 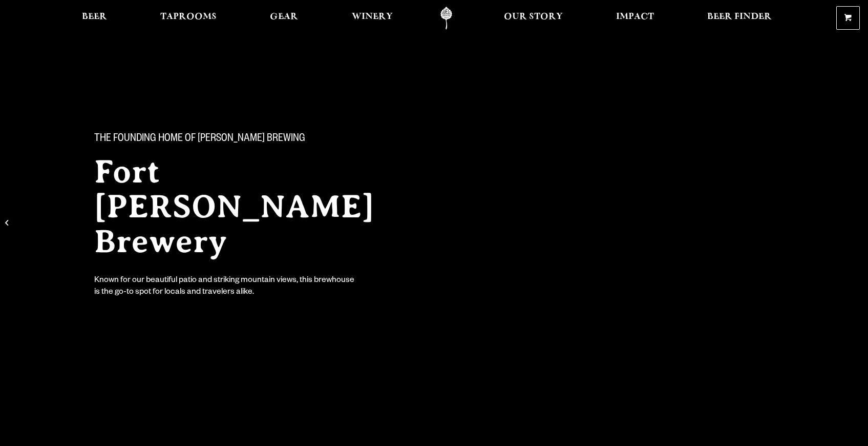 What do you see at coordinates (533, 18) in the screenshot?
I see `a: Our Story` at bounding box center [533, 18].